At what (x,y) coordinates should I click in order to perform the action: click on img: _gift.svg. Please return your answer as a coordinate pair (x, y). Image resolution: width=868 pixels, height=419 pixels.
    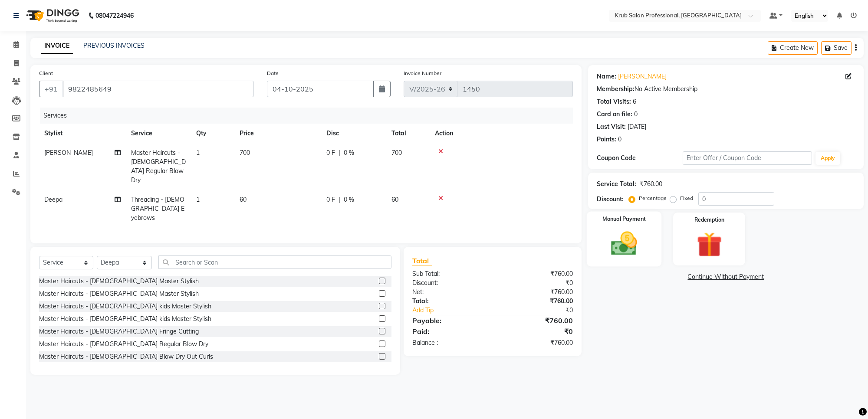
    Looking at the image, I should click on (709, 245).